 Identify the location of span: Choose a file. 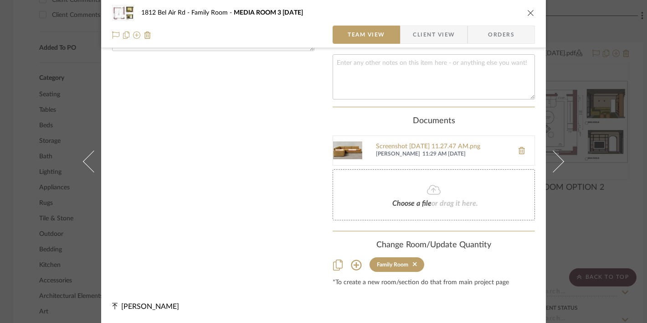
(412, 203).